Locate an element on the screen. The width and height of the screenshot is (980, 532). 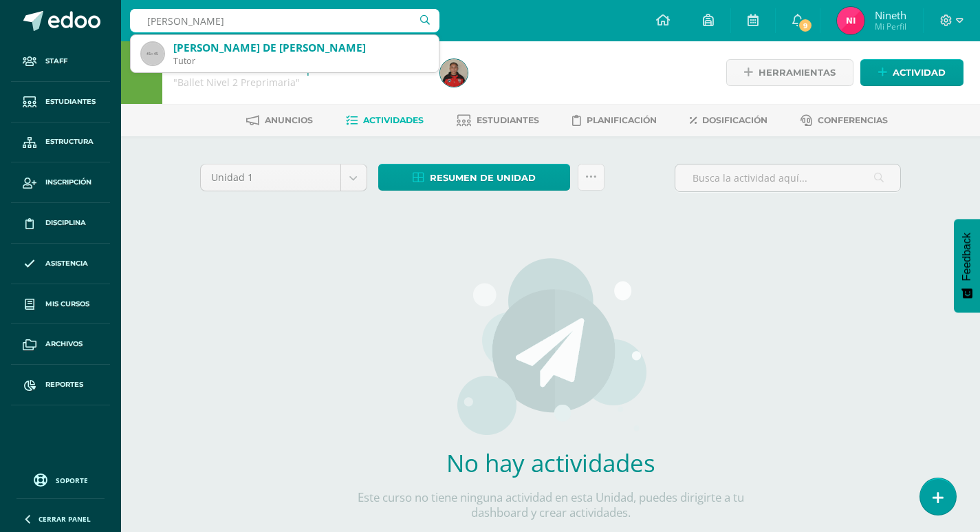
div: 'Ballet Nivel 2 Preprimaria' is located at coordinates (299, 82).